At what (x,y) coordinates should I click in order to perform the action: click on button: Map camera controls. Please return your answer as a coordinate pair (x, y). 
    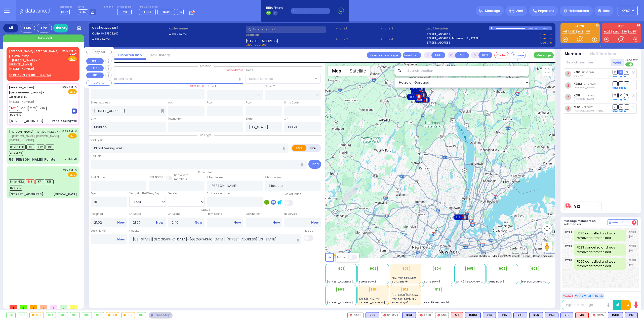
    Looking at the image, I should click on (547, 229).